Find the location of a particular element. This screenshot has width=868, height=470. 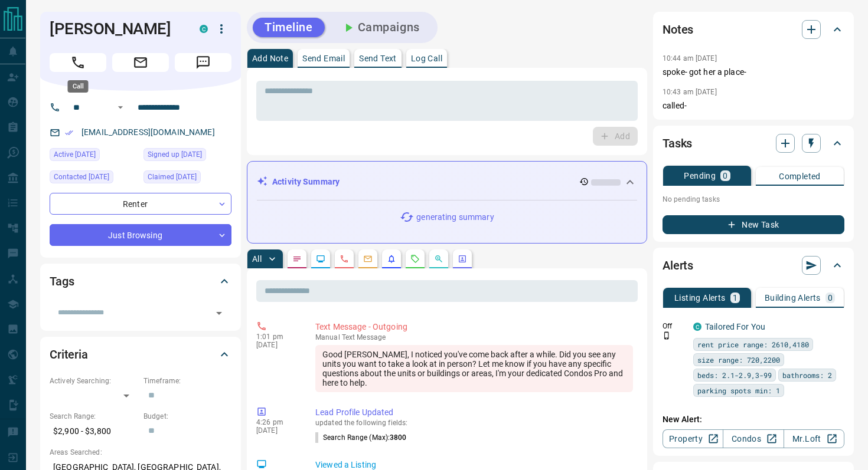

h2: Tasks is located at coordinates (677, 143).